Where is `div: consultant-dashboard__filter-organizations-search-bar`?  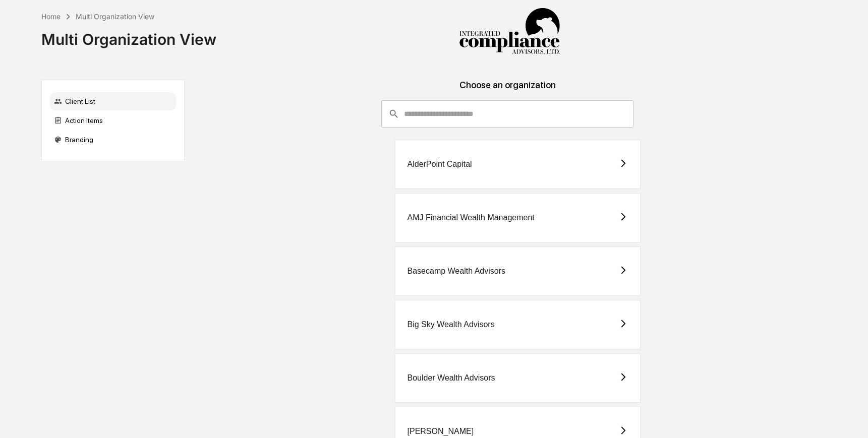 div: consultant-dashboard__filter-organizations-search-bar is located at coordinates (508, 114).